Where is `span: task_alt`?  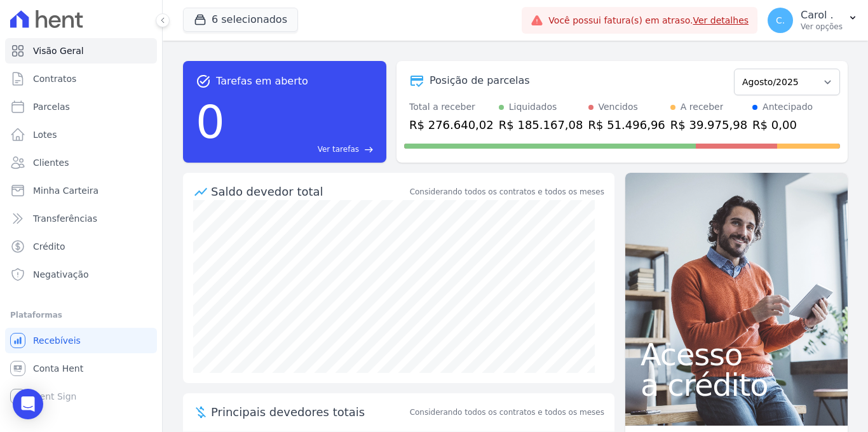
span: task_alt is located at coordinates (203, 81).